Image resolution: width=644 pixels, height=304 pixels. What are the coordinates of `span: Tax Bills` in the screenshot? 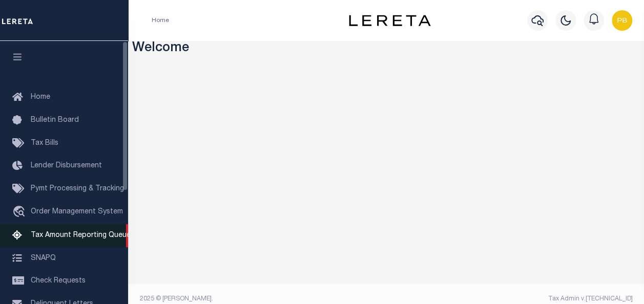 It's located at (44, 143).